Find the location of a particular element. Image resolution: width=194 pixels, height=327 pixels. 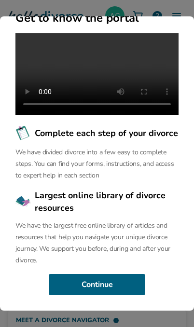

p: We have the largest free online library of articles and resources that help you navigate your uni... is located at coordinates (97, 243).